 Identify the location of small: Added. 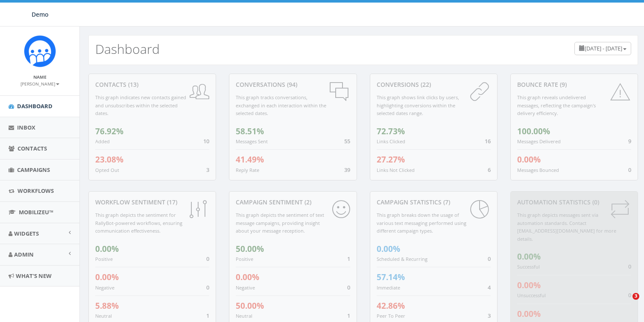
(103, 141).